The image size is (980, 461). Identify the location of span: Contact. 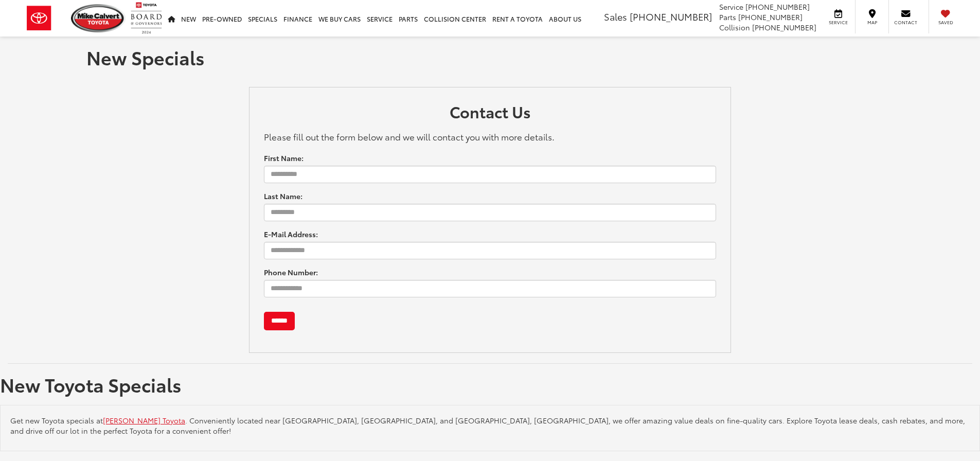
(905, 22).